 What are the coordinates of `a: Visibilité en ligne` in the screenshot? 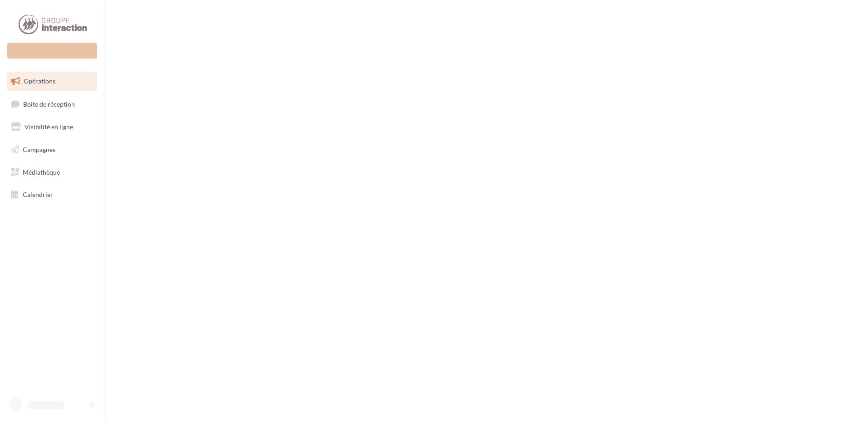 It's located at (52, 127).